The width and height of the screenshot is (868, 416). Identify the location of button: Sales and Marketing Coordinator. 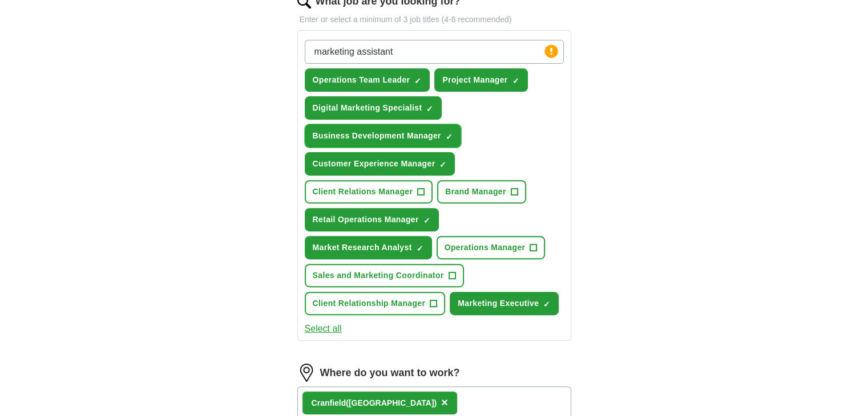
(384, 275).